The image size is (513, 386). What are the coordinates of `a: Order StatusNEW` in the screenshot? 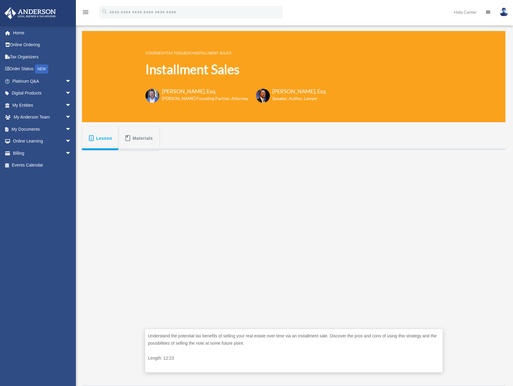 It's located at (42, 69).